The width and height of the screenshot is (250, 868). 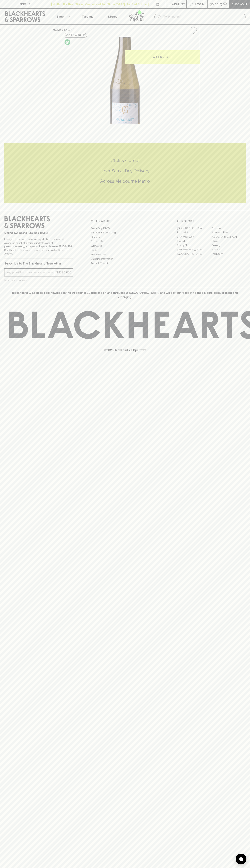 What do you see at coordinates (125, 263) in the screenshot?
I see `a: Terms & Conditions` at bounding box center [125, 263].